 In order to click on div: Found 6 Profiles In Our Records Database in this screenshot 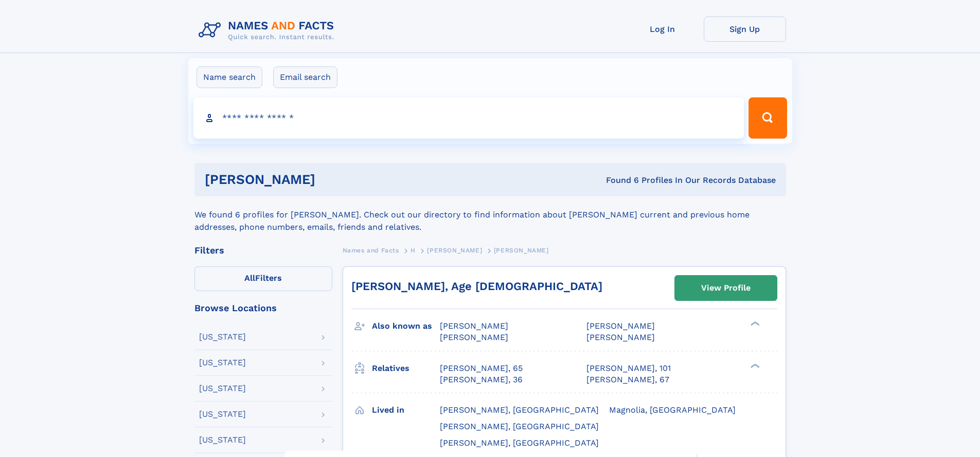, I will do `click(618, 181)`.